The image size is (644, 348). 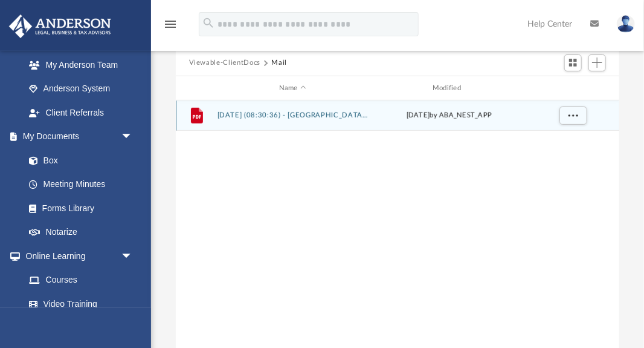 What do you see at coordinates (170, 27) in the screenshot?
I see `a: menu` at bounding box center [170, 27].